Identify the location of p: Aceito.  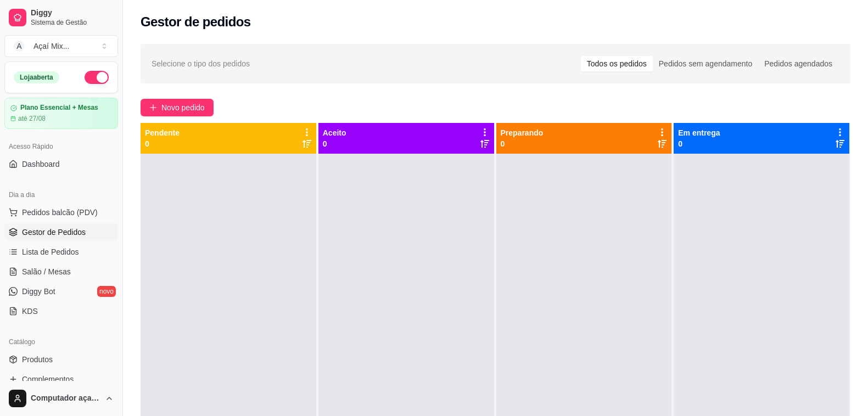
(335, 132).